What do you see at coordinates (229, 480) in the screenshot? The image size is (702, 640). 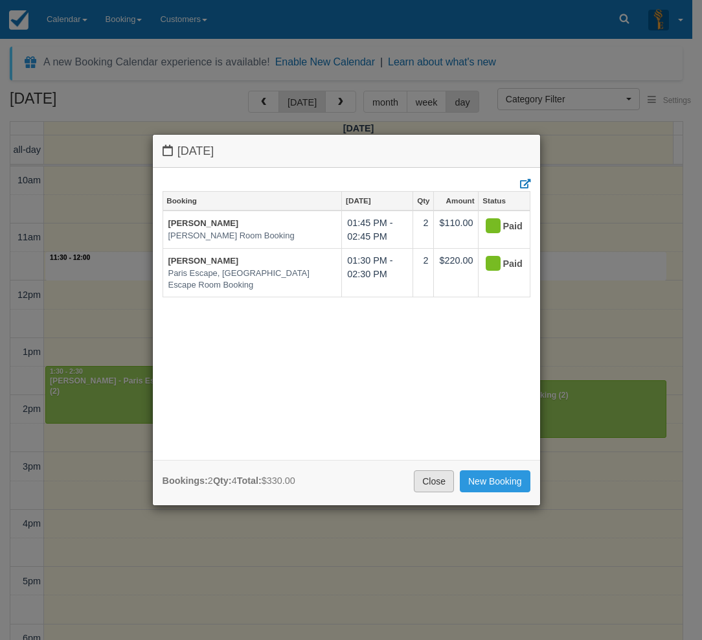 I see `div: 2 4 $330.00` at bounding box center [229, 480].